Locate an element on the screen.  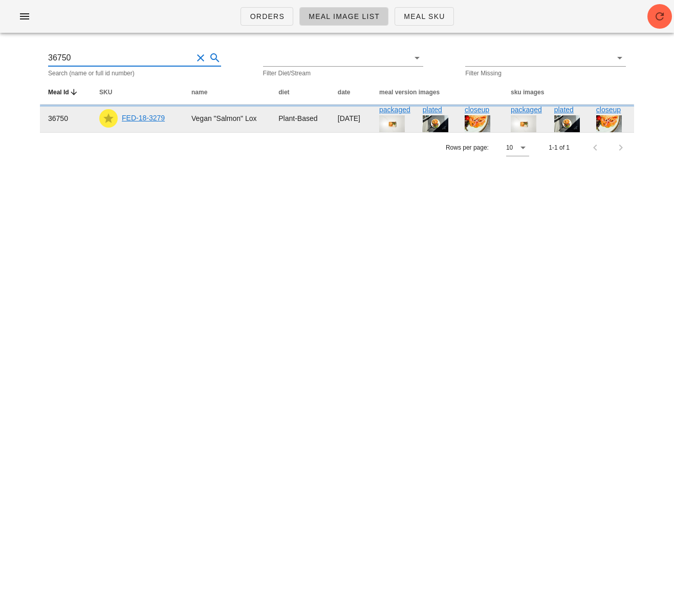
td: Vegan "Salmon" Lox is located at coordinates (227, 118).